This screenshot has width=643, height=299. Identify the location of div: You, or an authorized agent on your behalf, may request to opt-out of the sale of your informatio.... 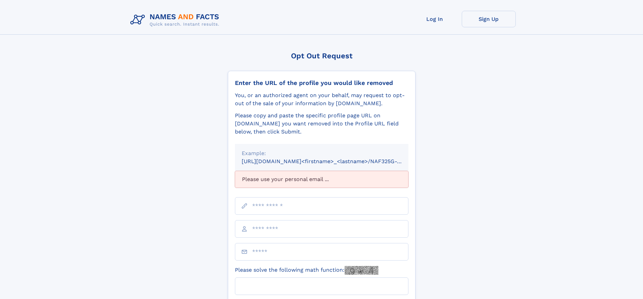
(322, 100).